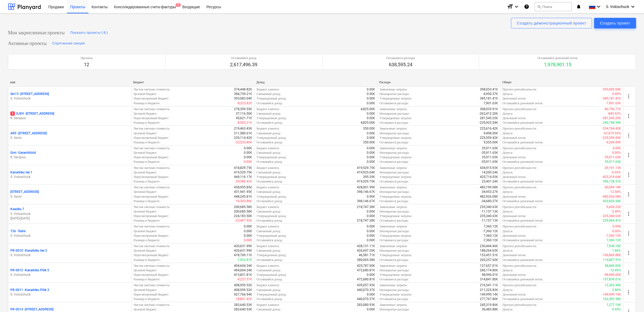  I want to click on p: 9,498.00€, so click(491, 133).